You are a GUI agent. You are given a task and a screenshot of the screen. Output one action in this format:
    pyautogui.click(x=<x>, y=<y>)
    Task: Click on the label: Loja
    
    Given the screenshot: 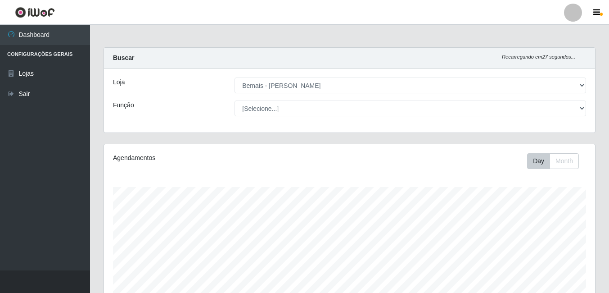 What is the action you would take?
    pyautogui.click(x=119, y=82)
    